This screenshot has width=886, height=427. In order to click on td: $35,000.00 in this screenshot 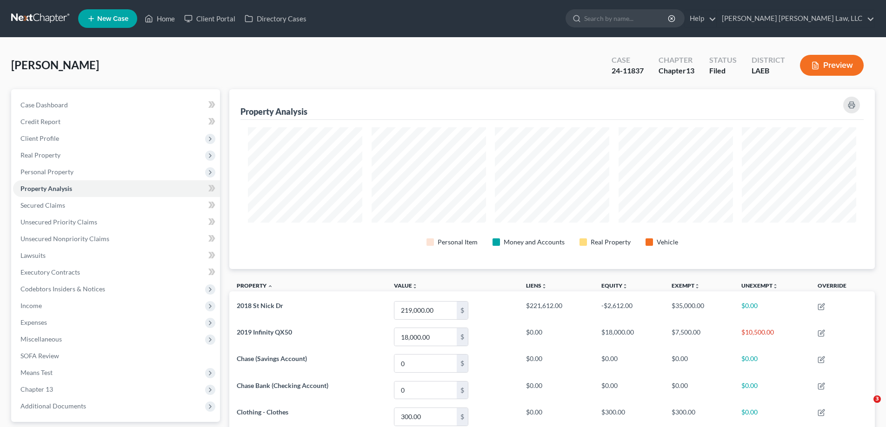, I will do `click(699, 310)`.